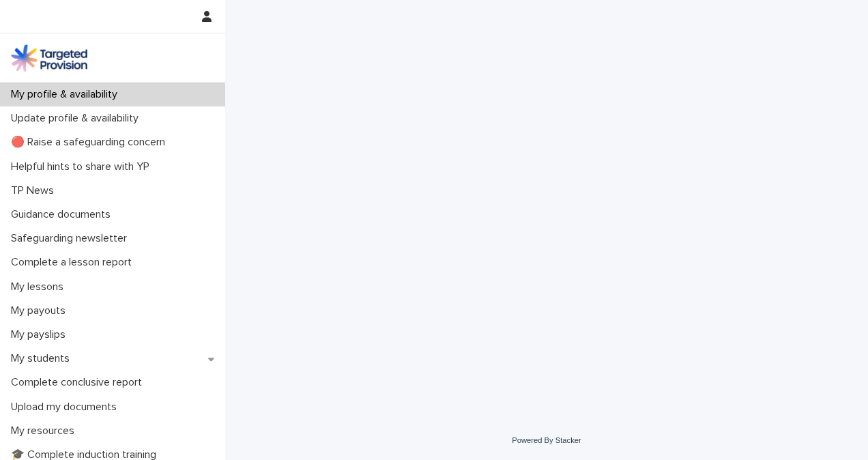 This screenshot has height=460, width=868. I want to click on p: My profile & availability, so click(66, 94).